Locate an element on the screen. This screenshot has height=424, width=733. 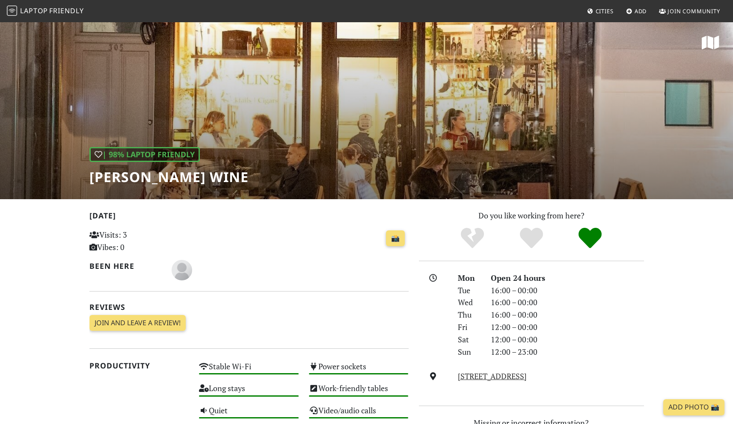
div: Tue is located at coordinates (469, 290).